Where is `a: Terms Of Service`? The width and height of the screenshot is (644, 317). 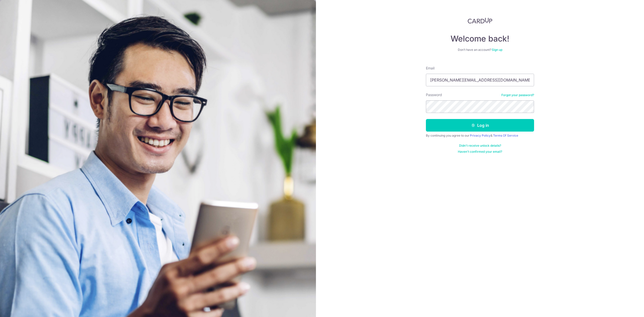 a: Terms Of Service is located at coordinates (506, 135).